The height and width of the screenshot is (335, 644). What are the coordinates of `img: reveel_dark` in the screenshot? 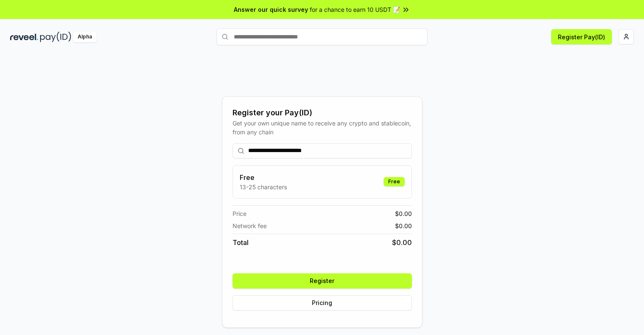 It's located at (24, 37).